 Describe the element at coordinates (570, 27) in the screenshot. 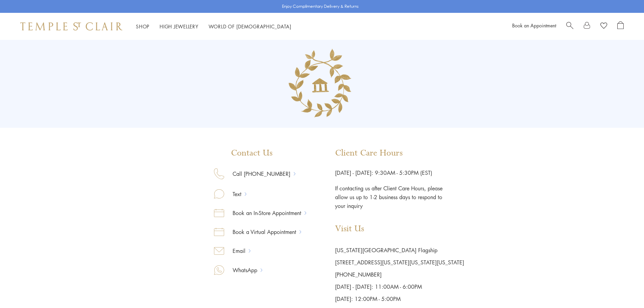

I see `a: Search` at that location.